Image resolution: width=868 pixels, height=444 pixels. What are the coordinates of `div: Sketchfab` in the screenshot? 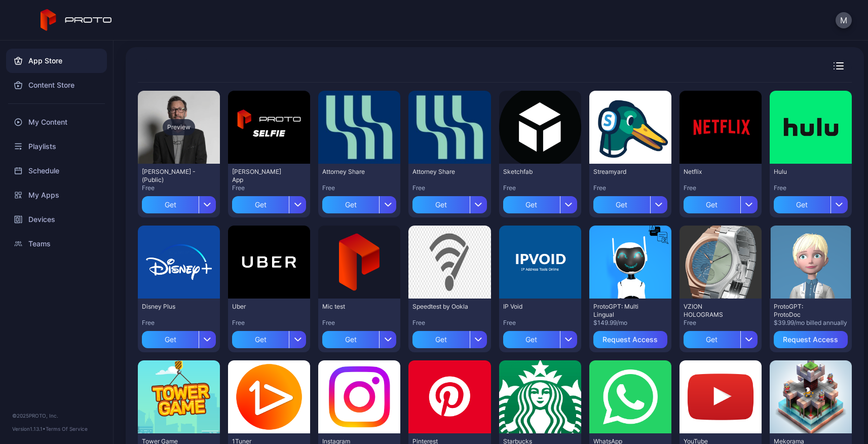 It's located at (531, 171).